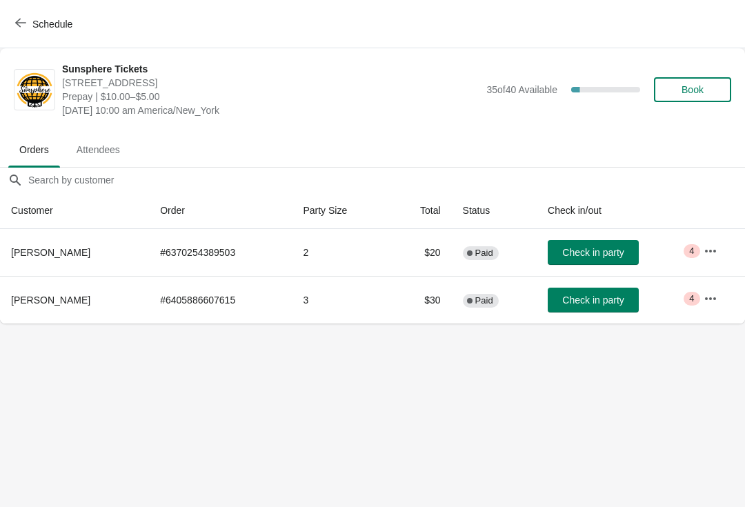 This screenshot has height=507, width=745. I want to click on span: Sunsphere Tickets, so click(271, 69).